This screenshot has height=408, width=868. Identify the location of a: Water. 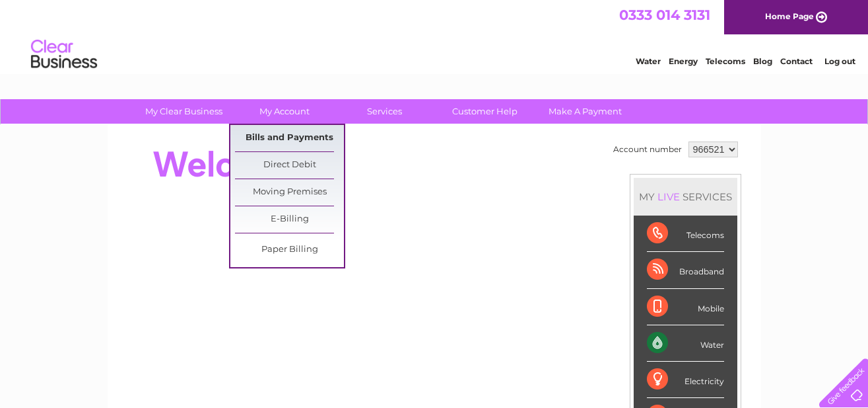
(649, 61).